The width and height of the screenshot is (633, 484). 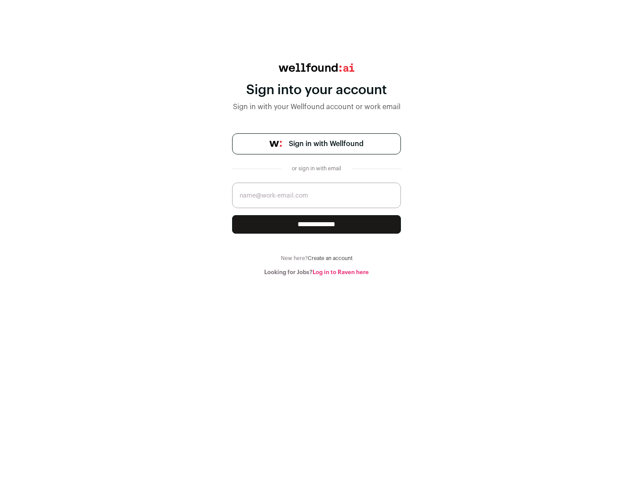 What do you see at coordinates (317, 67) in the screenshot?
I see `img: wellfound:ai` at bounding box center [317, 67].